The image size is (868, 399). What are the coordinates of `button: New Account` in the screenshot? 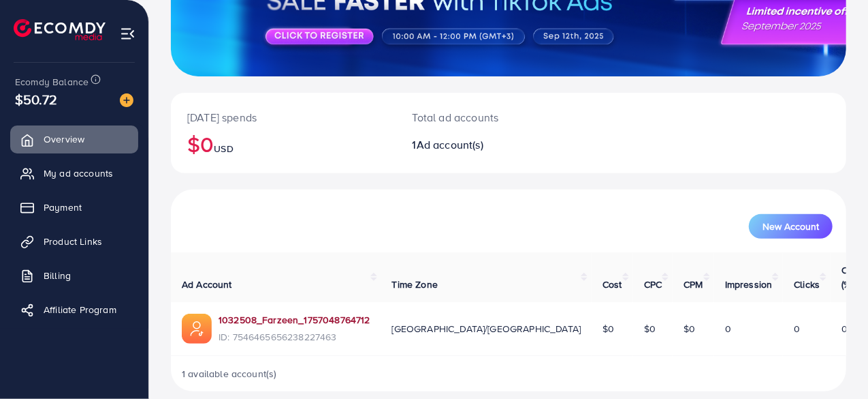 It's located at (791, 226).